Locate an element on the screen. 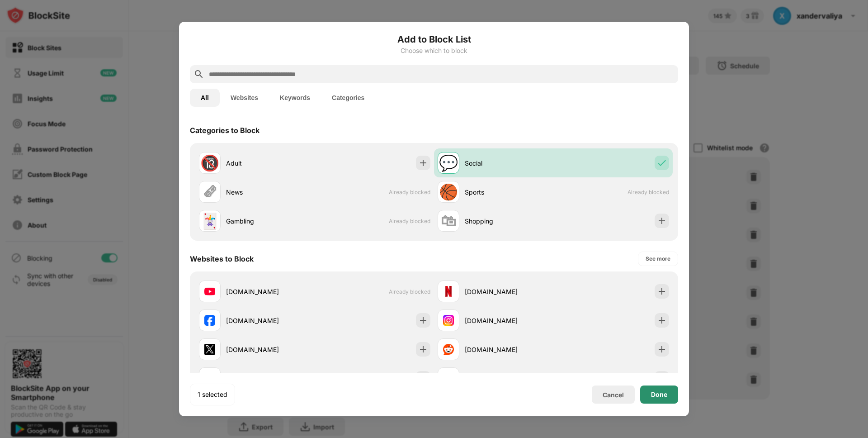 Image resolution: width=868 pixels, height=438 pixels. div: News is located at coordinates (270, 192).